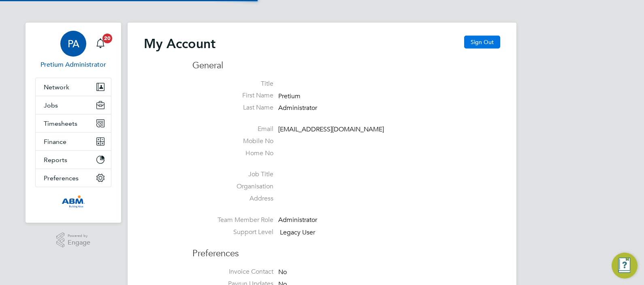 The height and width of the screenshot is (285, 644). What do you see at coordinates (55, 142) in the screenshot?
I see `span: Finance` at bounding box center [55, 142].